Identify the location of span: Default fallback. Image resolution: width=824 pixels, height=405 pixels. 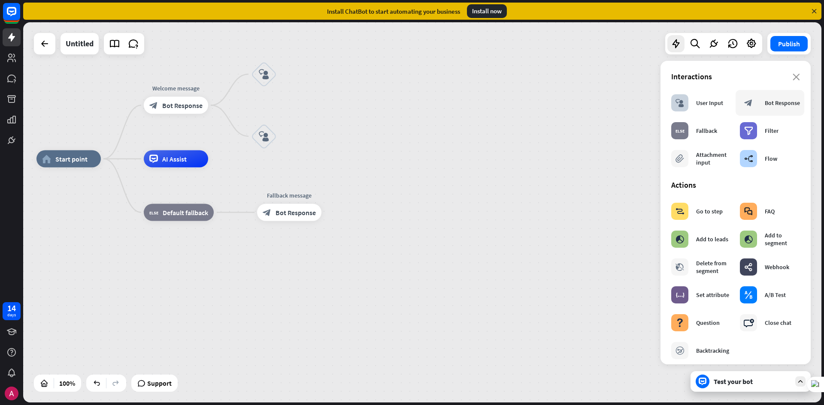
(185, 213).